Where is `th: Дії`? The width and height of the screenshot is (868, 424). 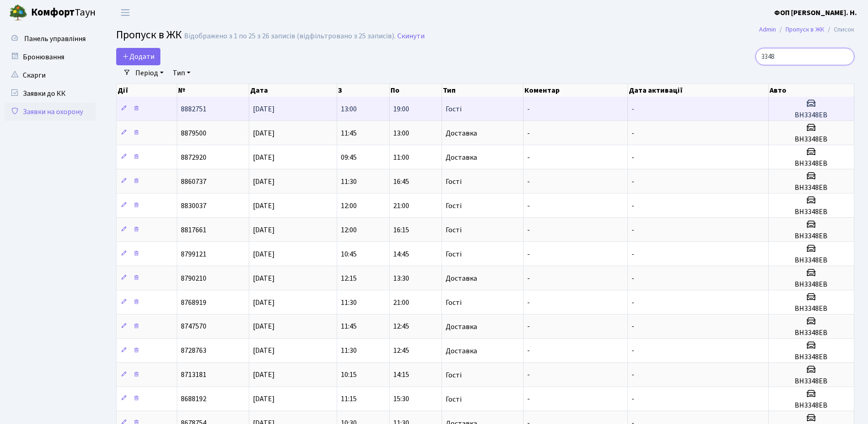
th: Дії is located at coordinates (147, 90).